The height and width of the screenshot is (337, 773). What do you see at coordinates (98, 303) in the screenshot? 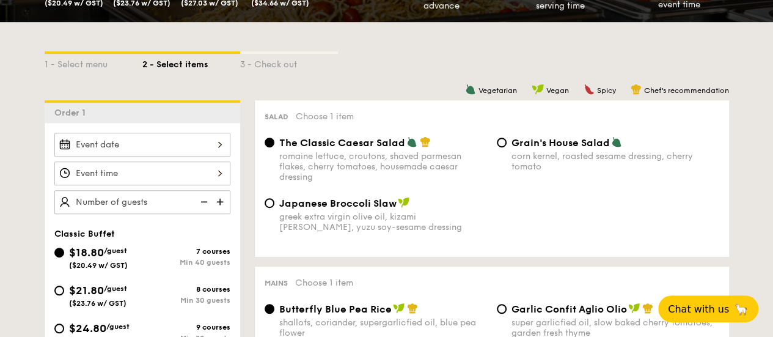
I see `span: ($23.76 w/ GST)` at bounding box center [98, 303].